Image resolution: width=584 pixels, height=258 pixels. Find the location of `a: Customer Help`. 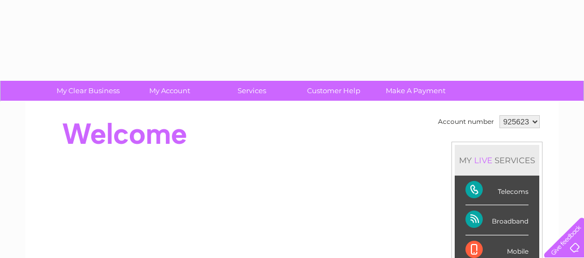

a: Customer Help is located at coordinates (334, 91).